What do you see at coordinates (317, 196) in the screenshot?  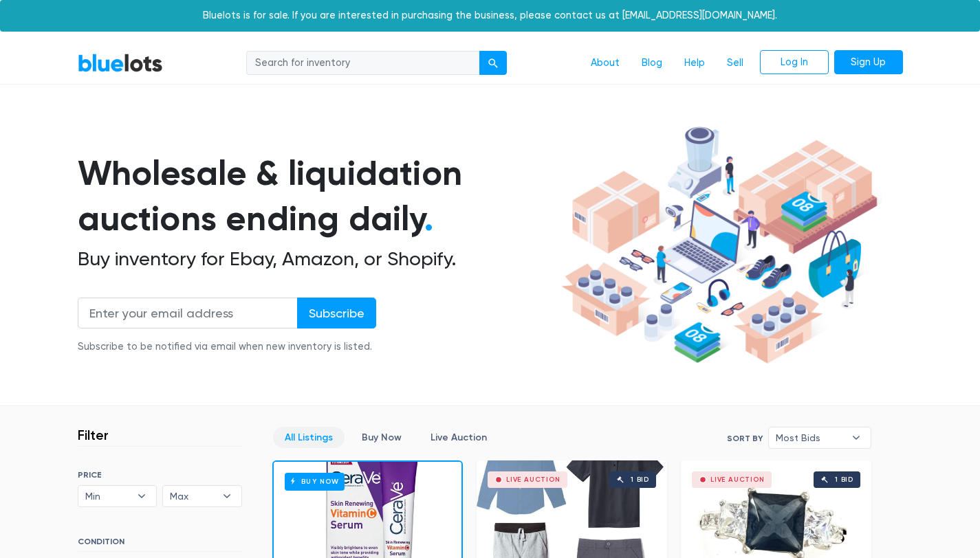 I see `h1: Wholesale & liquidation auctions ending daily` at bounding box center [317, 196].